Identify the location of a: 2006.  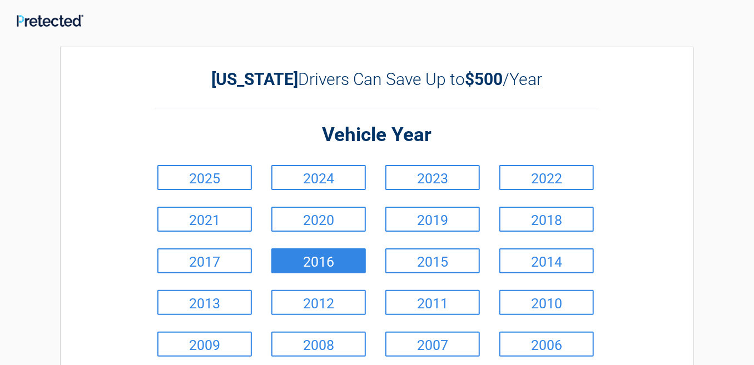
(546, 344).